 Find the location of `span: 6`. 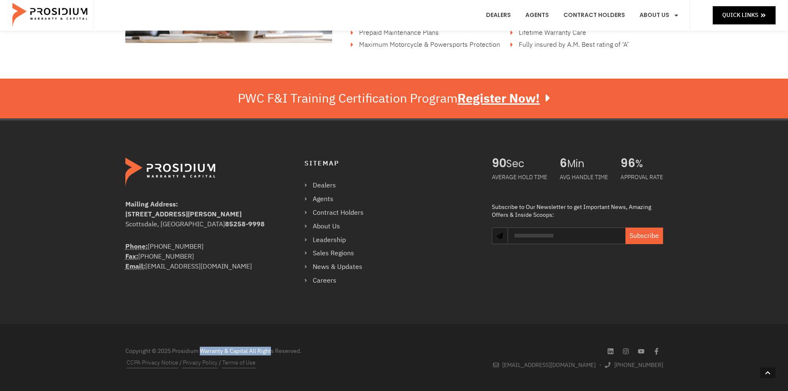

span: 6 is located at coordinates (563, 164).